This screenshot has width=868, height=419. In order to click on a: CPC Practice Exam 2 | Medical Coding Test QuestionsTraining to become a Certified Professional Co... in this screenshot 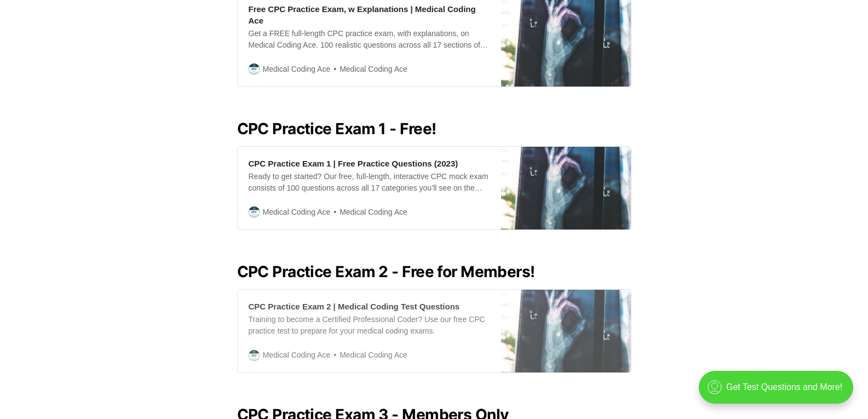, I will do `click(434, 331)`.